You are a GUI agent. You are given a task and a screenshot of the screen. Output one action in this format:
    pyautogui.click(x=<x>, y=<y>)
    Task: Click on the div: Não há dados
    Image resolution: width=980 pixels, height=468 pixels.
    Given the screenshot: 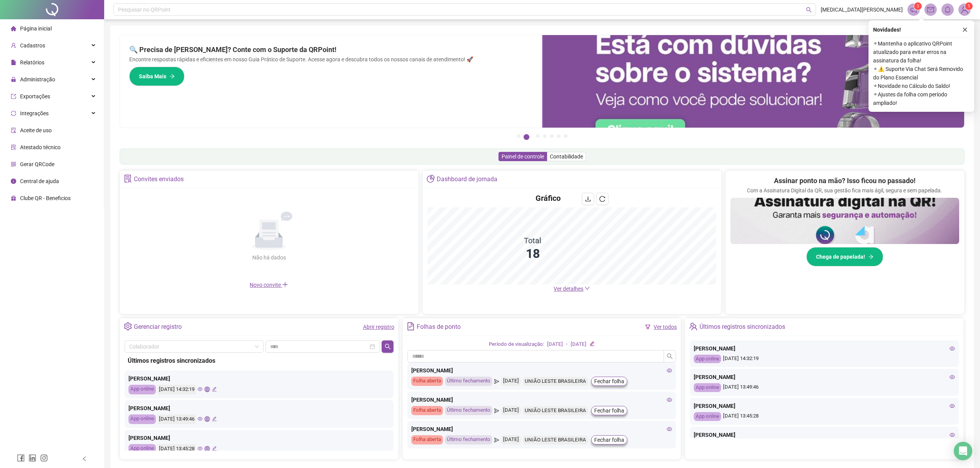 What is the action you would take?
    pyautogui.click(x=269, y=257)
    